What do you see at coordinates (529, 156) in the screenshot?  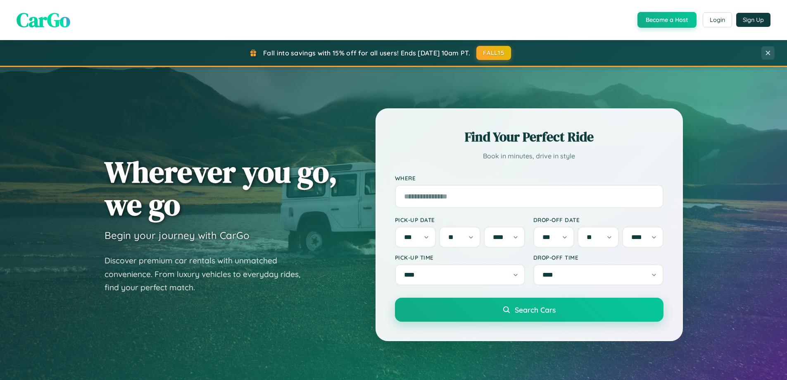 I see `p: Book in minutes, drive in style` at bounding box center [529, 156].